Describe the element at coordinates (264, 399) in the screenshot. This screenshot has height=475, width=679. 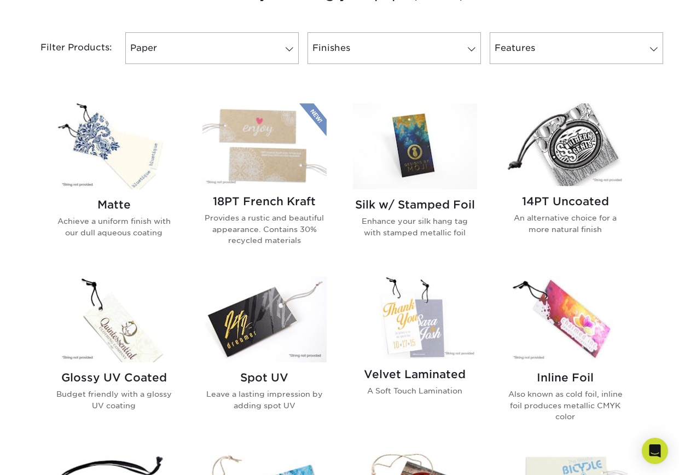
I see `p: Leave a lasting impression by adding spot UV` at that location.